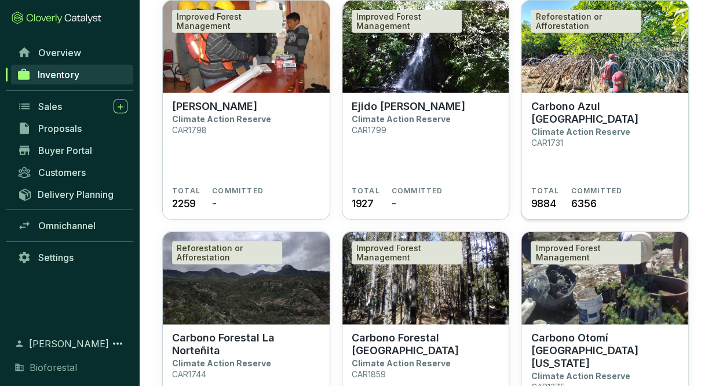 This screenshot has height=386, width=712. Describe the element at coordinates (72, 258) in the screenshot. I see `a: Settings` at that location.